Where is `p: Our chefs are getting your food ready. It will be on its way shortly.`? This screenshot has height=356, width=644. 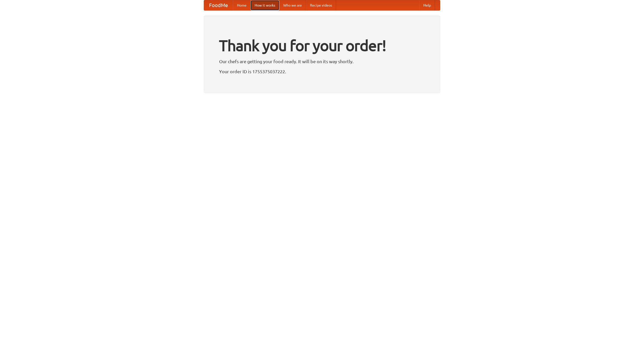
p: Our chefs are getting your food ready. It will be on its way shortly. is located at coordinates (322, 62).